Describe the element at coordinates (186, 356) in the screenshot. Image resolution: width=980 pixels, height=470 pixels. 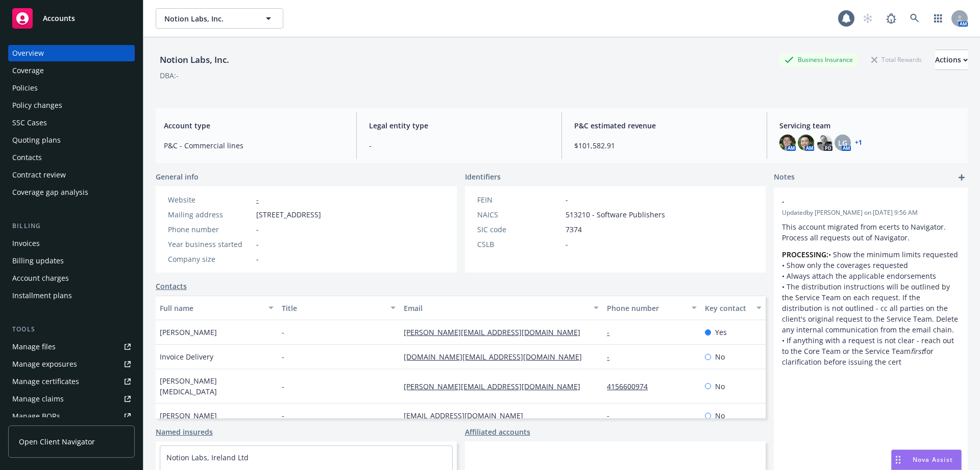
I see `span: Invoice Delivery` at that location.